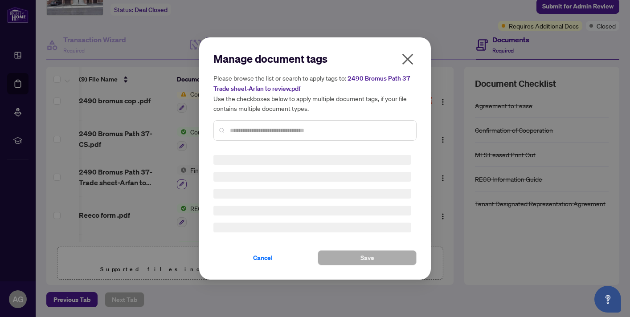 The width and height of the screenshot is (630, 317). Describe the element at coordinates (263, 258) in the screenshot. I see `button: Cancel` at that location.